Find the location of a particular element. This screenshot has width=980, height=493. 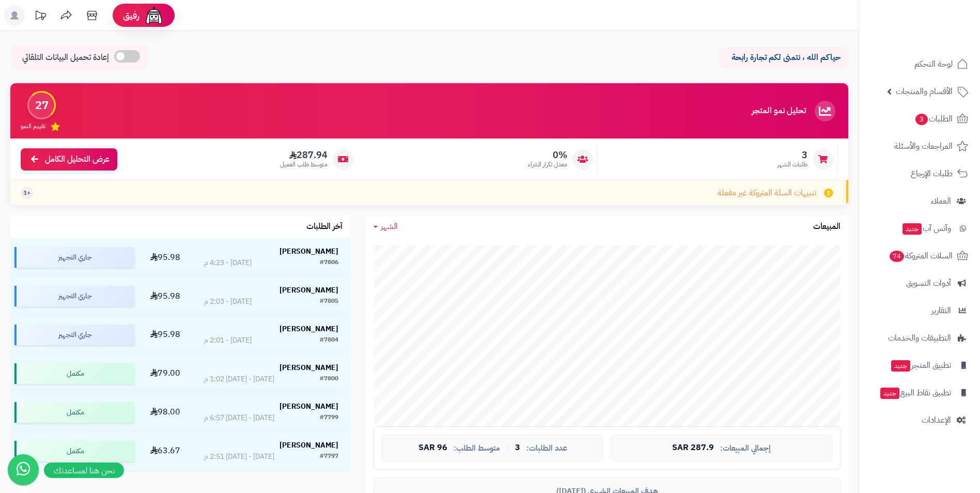

a: التطبيقات والخدمات is located at coordinates (920, 338).